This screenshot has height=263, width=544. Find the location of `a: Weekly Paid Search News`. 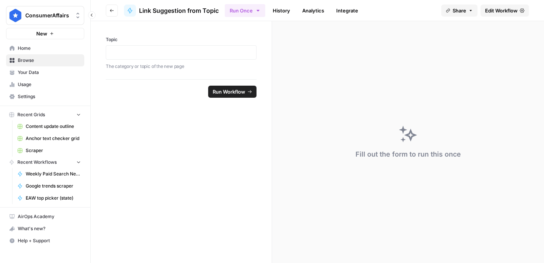

a: Weekly Paid Search News is located at coordinates (49, 174).